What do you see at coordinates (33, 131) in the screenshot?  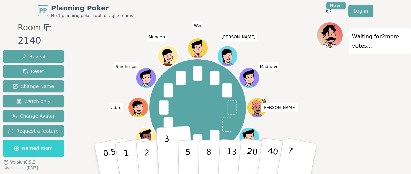 I see `button: Request a feature` at bounding box center [33, 131].